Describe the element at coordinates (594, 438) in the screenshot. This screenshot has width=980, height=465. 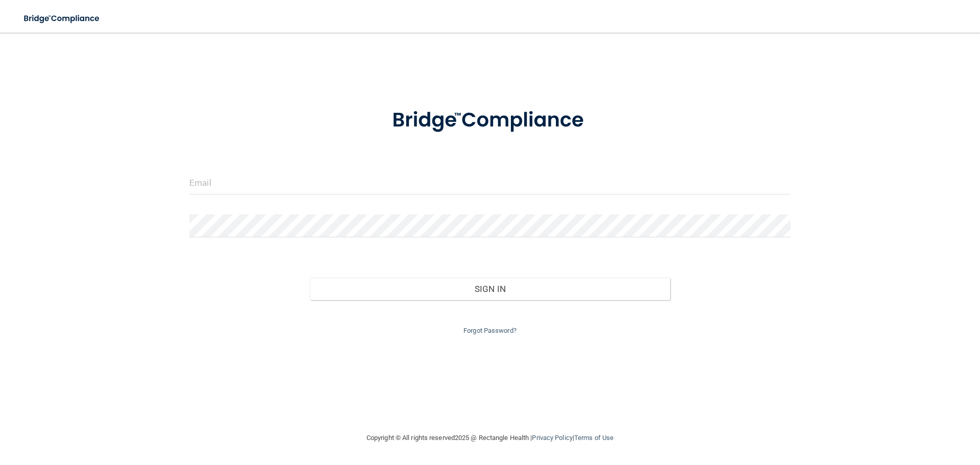
I see `a: Terms of Use` at that location.